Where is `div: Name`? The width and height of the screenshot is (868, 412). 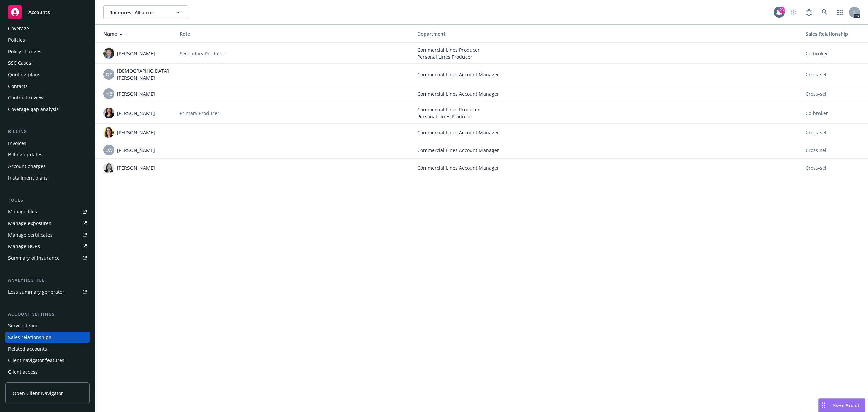
div: Name is located at coordinates (136, 34).